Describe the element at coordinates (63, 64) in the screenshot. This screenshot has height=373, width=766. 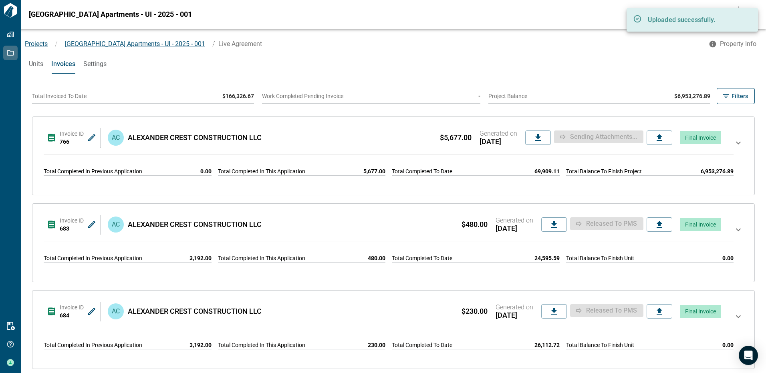
I see `span: Invoices` at that location.